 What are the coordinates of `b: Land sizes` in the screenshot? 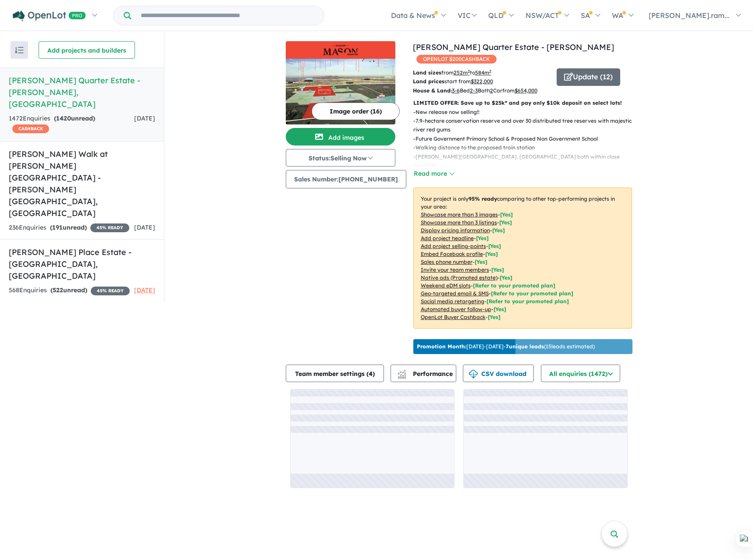 It's located at (427, 72).